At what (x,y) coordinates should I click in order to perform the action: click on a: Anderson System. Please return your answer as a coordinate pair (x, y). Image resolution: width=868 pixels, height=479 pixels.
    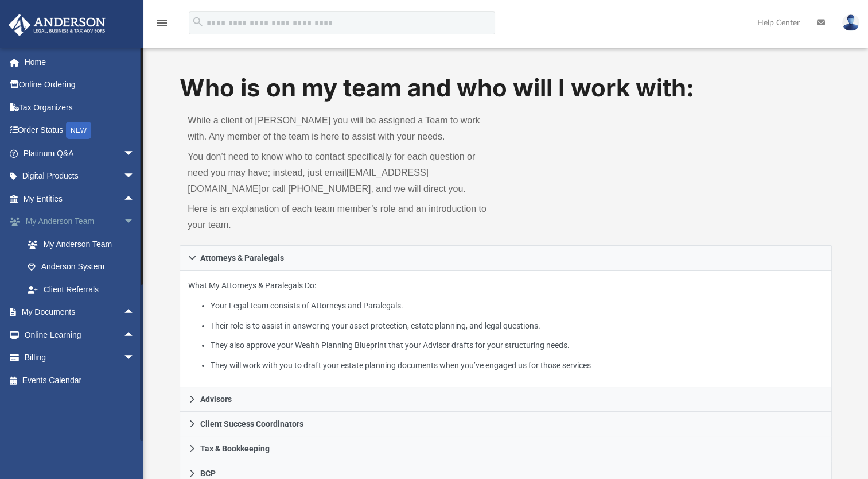
    Looking at the image, I should click on (84, 267).